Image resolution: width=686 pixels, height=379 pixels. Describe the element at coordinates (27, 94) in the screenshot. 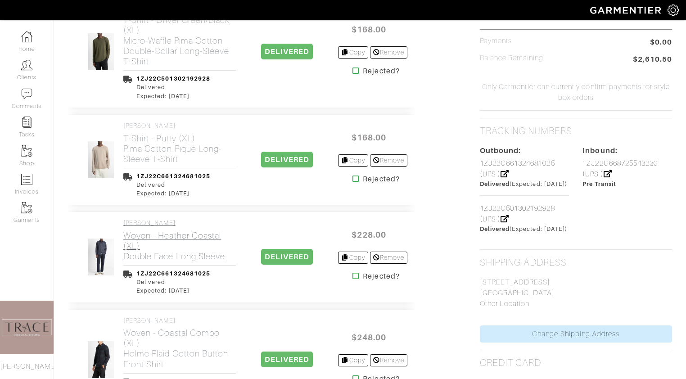

I see `img: comment-icon-a0a6a9ef722e966f86d9cbdc48e553b5cf19dbc54f86b18d962a5391bc8f6eb6.png` at that location.